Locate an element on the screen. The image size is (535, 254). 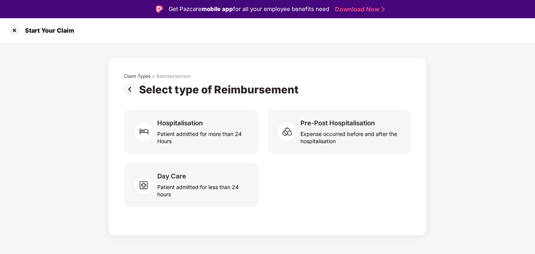
div: Pre-Post Hospitalisation is located at coordinates (338, 123).